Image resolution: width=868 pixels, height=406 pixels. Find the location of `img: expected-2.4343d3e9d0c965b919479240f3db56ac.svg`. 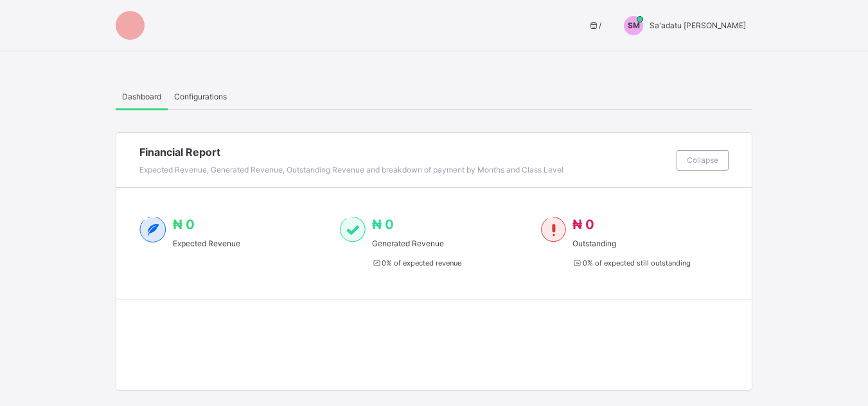

img: expected-2.4343d3e9d0c965b919479240f3db56ac.svg is located at coordinates (153, 230).